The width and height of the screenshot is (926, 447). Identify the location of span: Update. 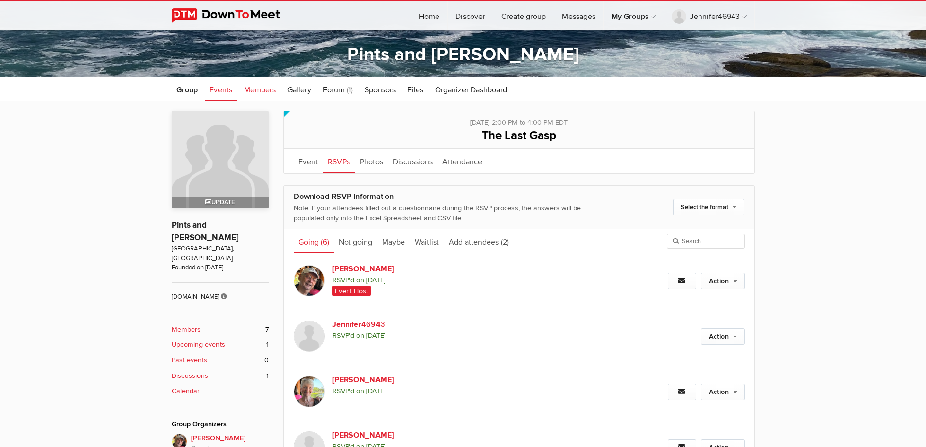
(220, 202).